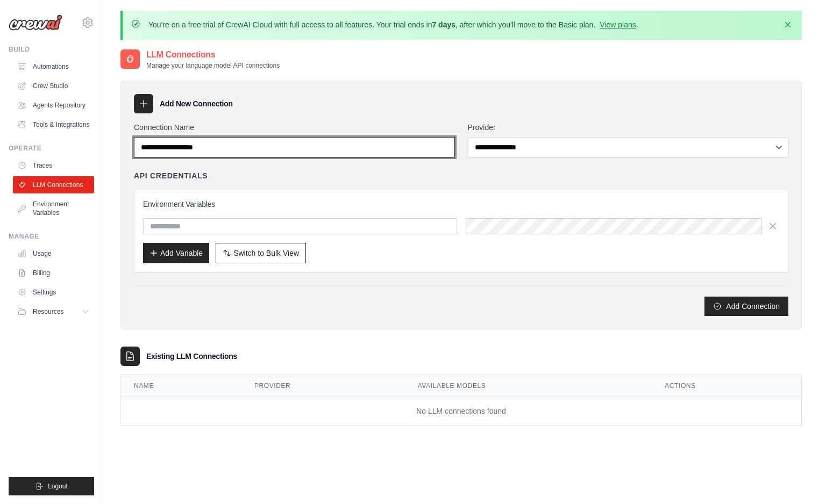 This screenshot has width=819, height=504. What do you see at coordinates (51, 237) in the screenshot?
I see `div: Manage` at bounding box center [51, 237].